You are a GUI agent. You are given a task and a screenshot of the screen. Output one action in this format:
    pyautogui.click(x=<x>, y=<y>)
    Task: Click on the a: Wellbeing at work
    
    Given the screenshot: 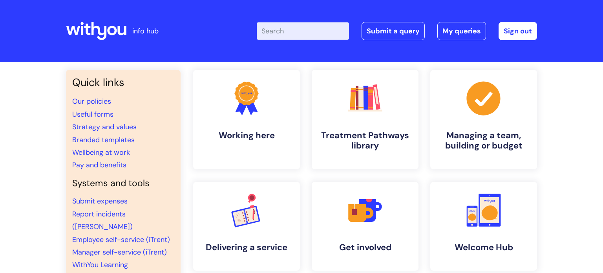 What is the action you would take?
    pyautogui.click(x=101, y=152)
    